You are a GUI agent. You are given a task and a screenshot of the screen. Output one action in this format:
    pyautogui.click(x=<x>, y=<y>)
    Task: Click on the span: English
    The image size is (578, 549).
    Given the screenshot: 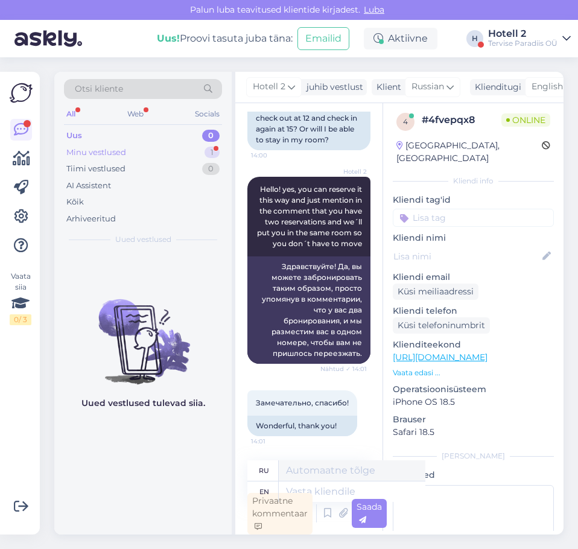 What is the action you would take?
    pyautogui.click(x=548, y=87)
    